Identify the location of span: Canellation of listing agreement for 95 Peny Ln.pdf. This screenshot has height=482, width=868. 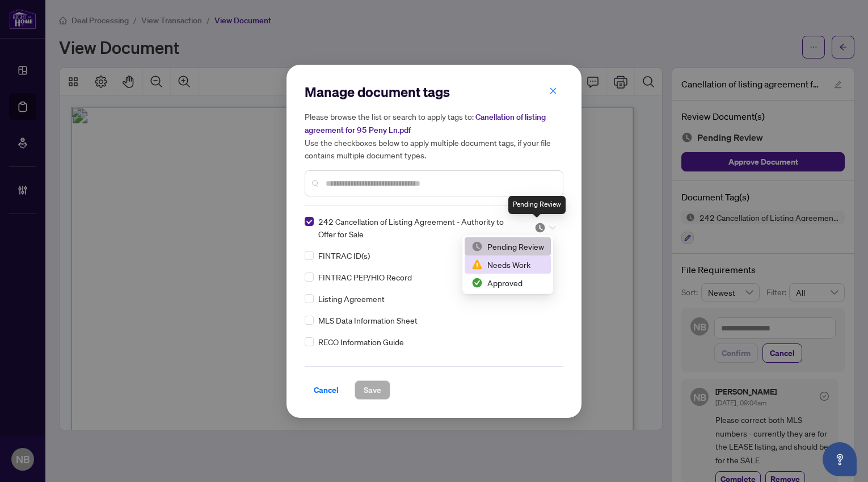
(425, 123).